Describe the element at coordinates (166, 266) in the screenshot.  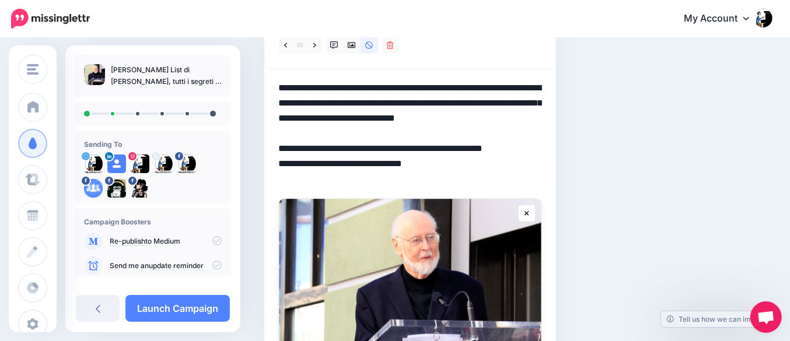
I see `p: Send me an` at that location.